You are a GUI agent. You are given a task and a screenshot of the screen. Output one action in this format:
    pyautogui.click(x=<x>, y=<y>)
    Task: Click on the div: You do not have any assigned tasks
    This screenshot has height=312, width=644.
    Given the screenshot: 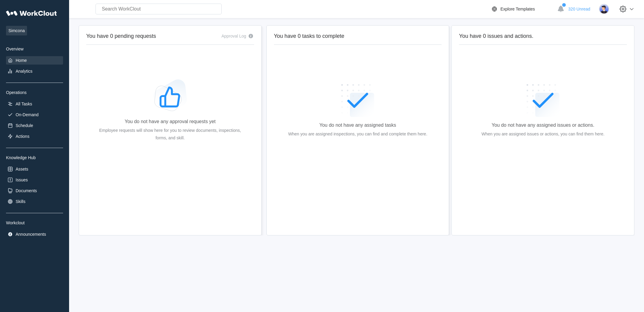 What is the action you would take?
    pyautogui.click(x=358, y=125)
    